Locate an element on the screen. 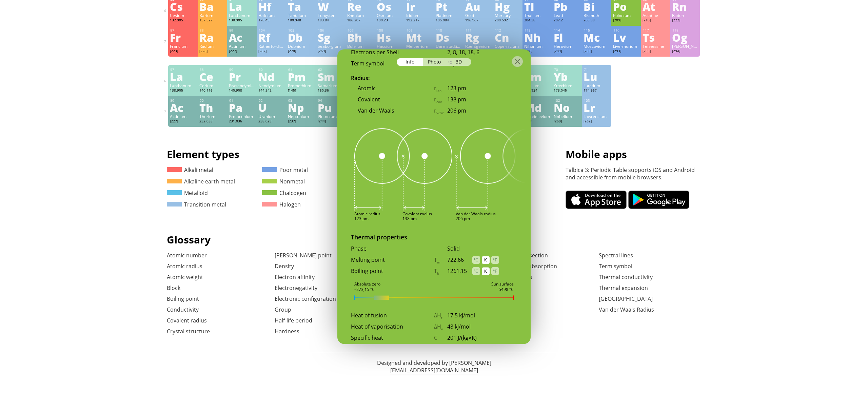 The image size is (868, 393). div: °C is located at coordinates (476, 260).